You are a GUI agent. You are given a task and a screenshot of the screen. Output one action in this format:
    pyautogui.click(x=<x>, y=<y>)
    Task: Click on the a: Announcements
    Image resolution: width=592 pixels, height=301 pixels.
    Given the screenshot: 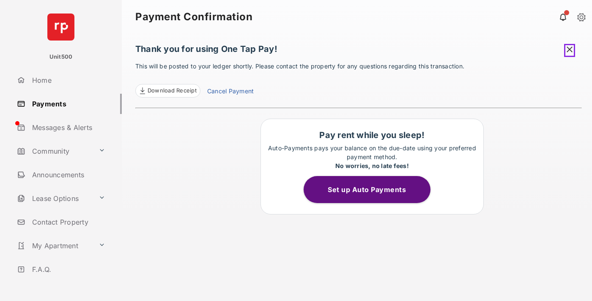 What is the action you would take?
    pyautogui.click(x=68, y=175)
    